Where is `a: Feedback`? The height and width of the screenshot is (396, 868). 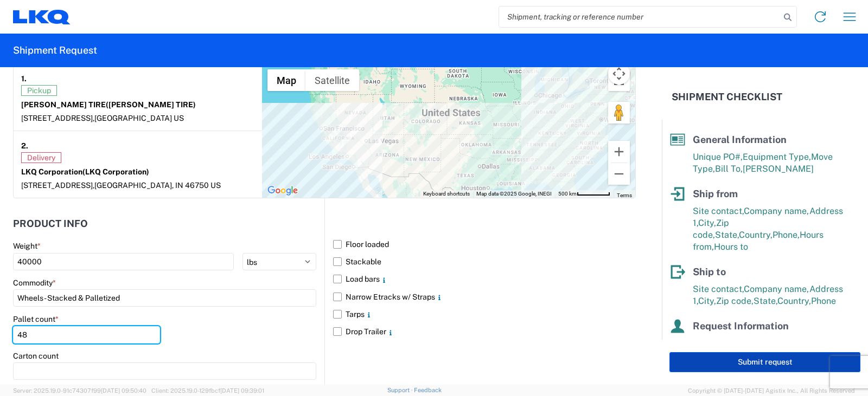 a: Feedback is located at coordinates (427, 390).